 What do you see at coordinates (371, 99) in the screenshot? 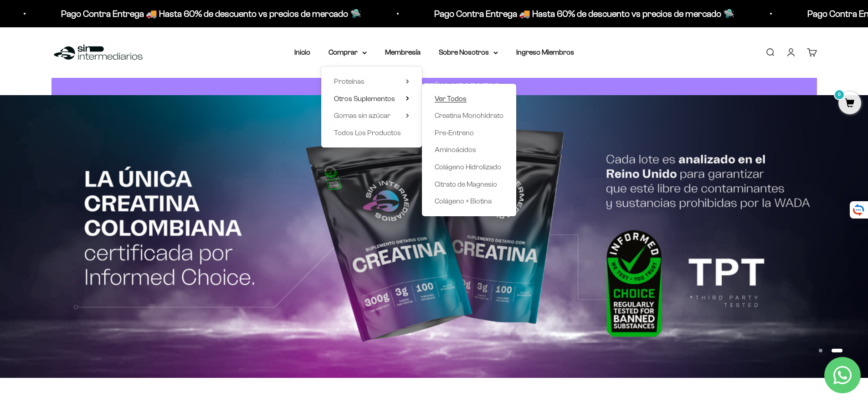
I see `summary: Otros Suplementos` at bounding box center [371, 99].